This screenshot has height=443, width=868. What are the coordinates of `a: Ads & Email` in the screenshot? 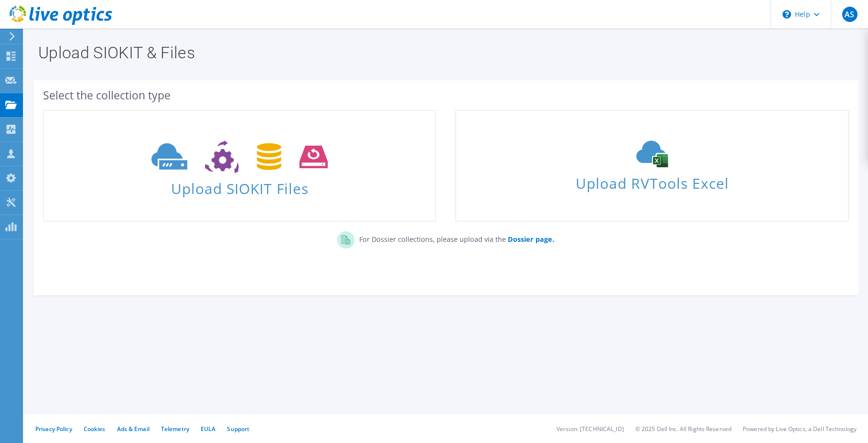 It's located at (133, 428).